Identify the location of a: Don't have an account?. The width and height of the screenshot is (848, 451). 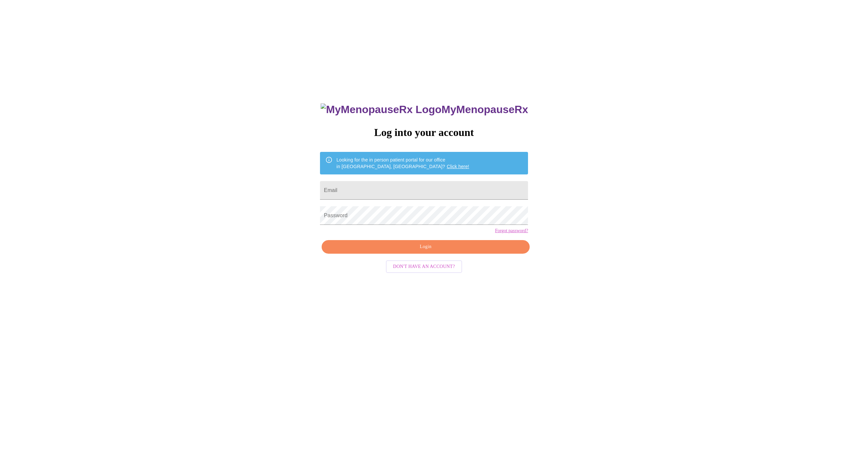
(424, 265).